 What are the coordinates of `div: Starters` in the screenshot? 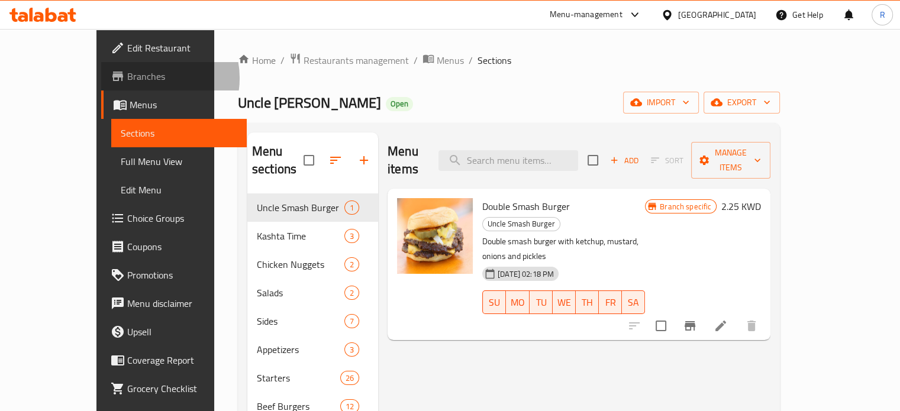 It's located at (298, 378).